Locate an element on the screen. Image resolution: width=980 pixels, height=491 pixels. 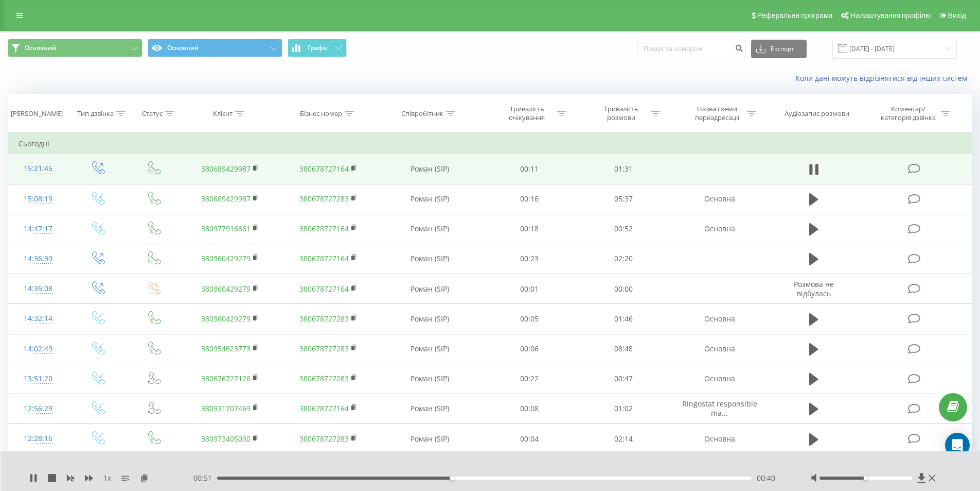
a: 380931707469 is located at coordinates (226, 408).